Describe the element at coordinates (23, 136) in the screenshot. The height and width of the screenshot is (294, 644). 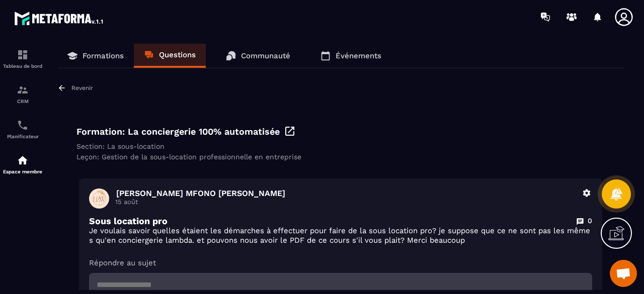
I see `p: Planificateur` at that location.